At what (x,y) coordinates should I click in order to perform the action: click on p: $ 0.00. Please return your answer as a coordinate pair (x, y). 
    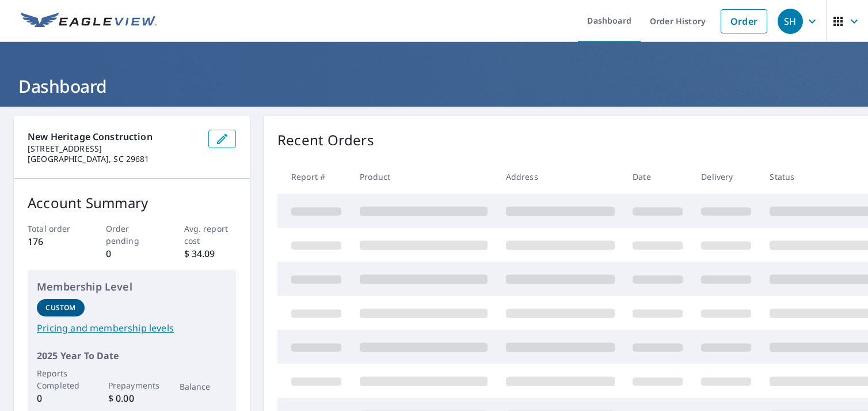
    Looking at the image, I should click on (132, 398).